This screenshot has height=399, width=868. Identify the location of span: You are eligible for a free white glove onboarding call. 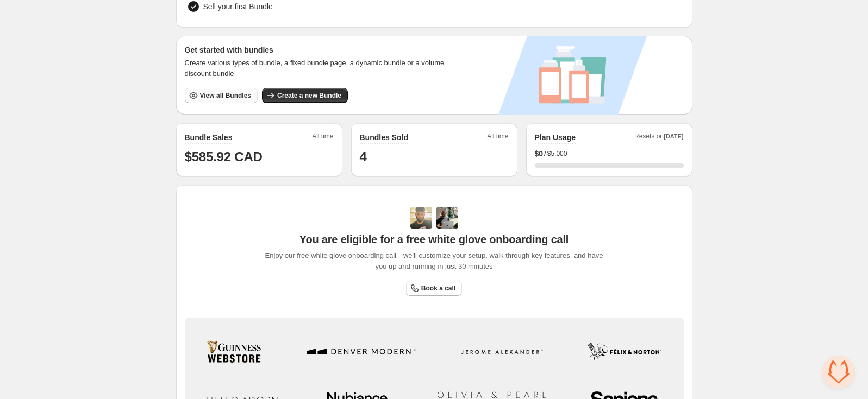
(434, 240).